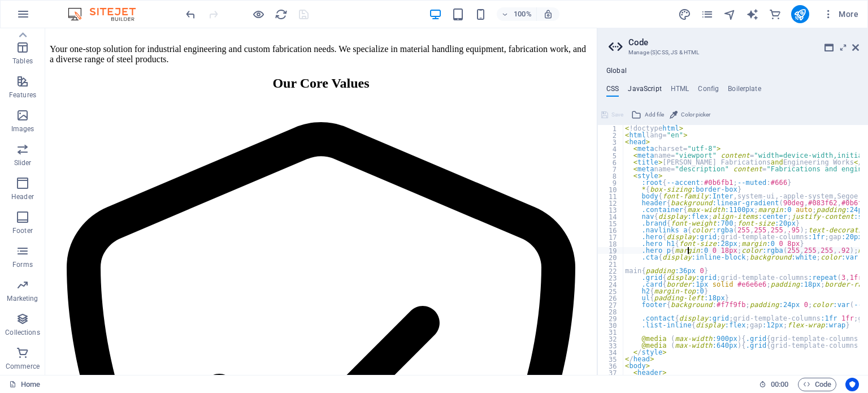 Image resolution: width=868 pixels, height=393 pixels. Describe the element at coordinates (817, 385) in the screenshot. I see `span: Code` at that location.